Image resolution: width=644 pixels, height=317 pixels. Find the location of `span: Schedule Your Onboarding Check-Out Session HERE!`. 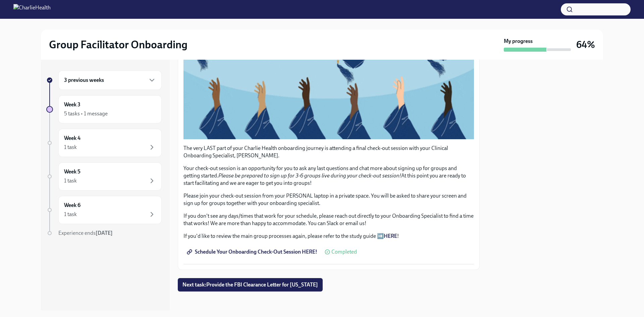

span: Schedule Your Onboarding Check-Out Session HERE! is located at coordinates (253, 252).